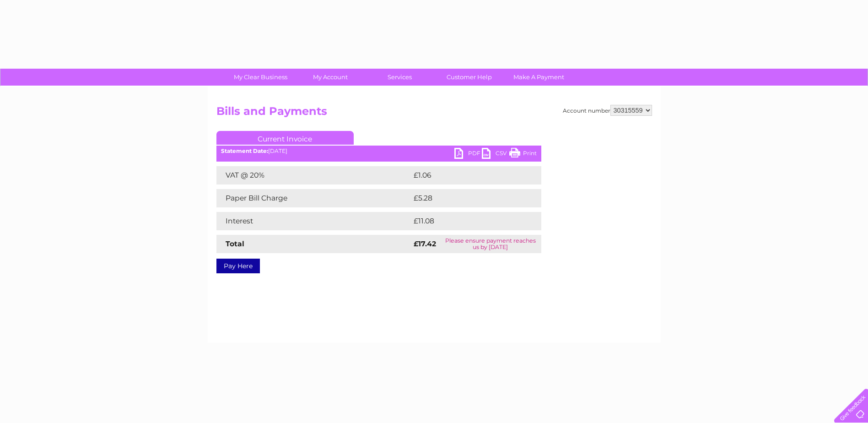  What do you see at coordinates (523, 154) in the screenshot?
I see `a: Print` at bounding box center [523, 154].